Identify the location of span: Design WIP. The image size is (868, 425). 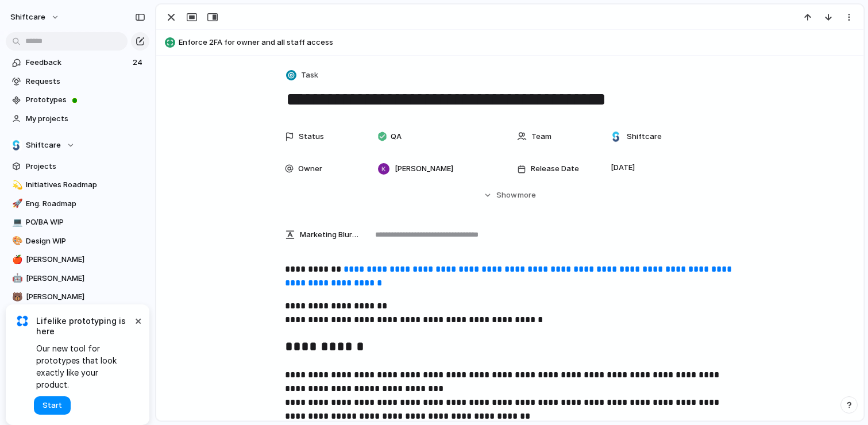
(86, 242).